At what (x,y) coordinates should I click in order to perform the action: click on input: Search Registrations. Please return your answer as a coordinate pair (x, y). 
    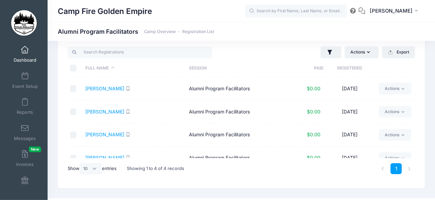
    Looking at the image, I should click on (140, 52).